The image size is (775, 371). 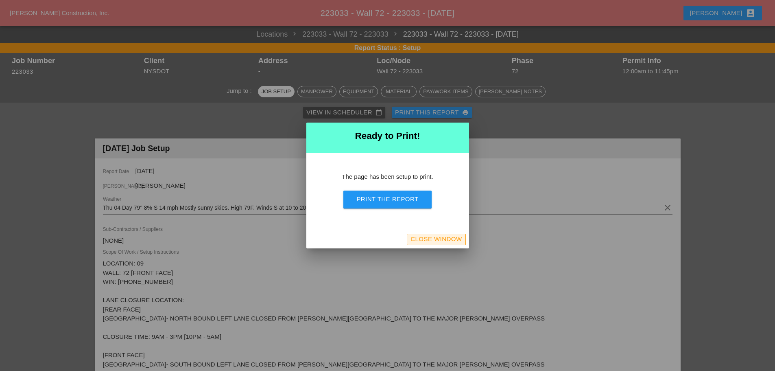 What do you see at coordinates (388, 177) in the screenshot?
I see `p: The page has been setup to print.` at bounding box center [388, 177].